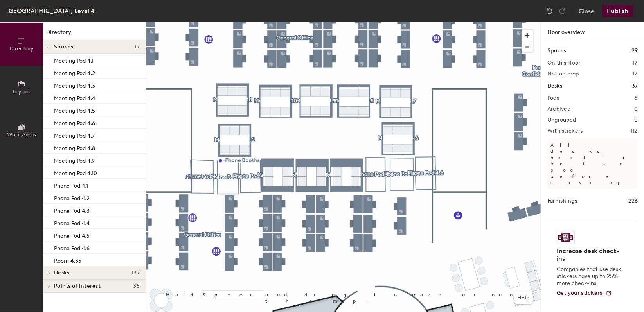  I want to click on h1: Directory, so click(94, 34).